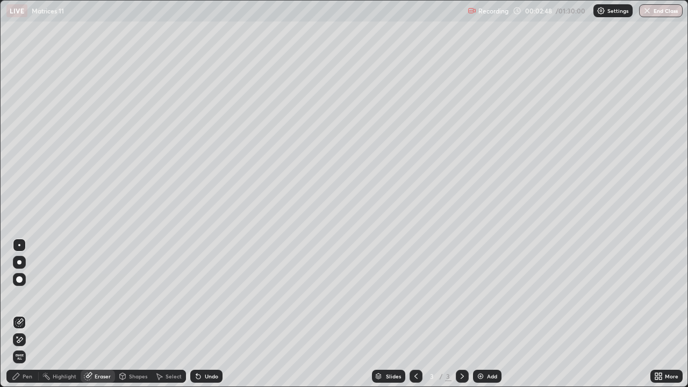  What do you see at coordinates (174, 377) in the screenshot?
I see `div: Select` at bounding box center [174, 377].